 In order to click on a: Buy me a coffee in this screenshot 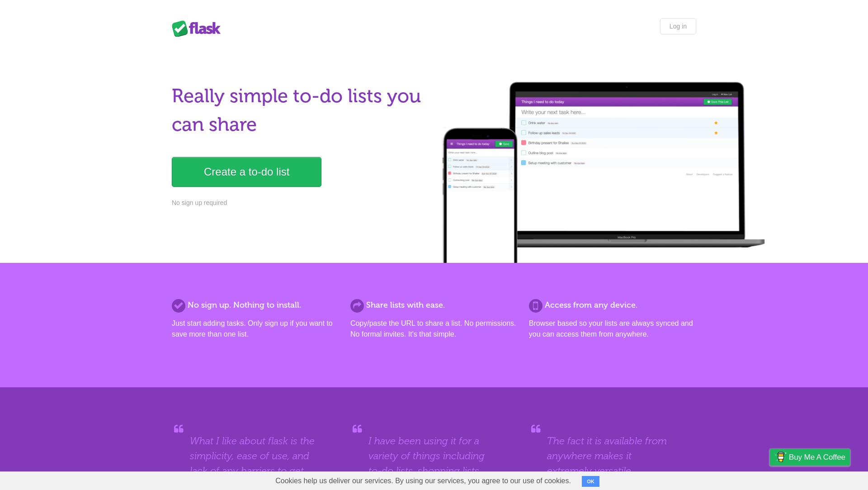, I will do `click(809, 457)`.